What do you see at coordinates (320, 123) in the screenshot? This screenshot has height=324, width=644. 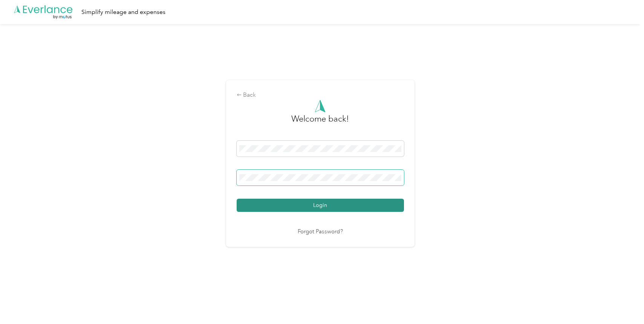 I see `h3: greeting` at bounding box center [320, 123].